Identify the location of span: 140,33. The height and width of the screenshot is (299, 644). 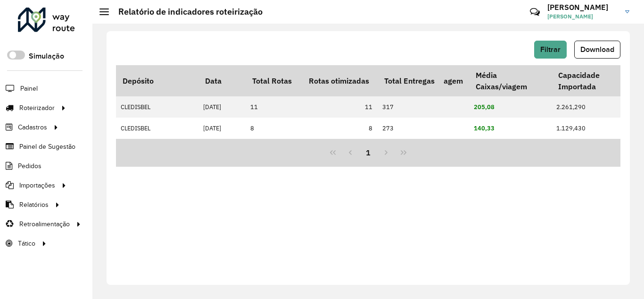
(484, 128).